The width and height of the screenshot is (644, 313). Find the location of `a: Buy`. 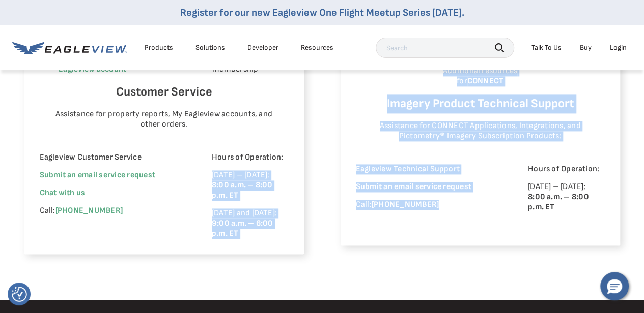

a: Buy is located at coordinates (586, 48).